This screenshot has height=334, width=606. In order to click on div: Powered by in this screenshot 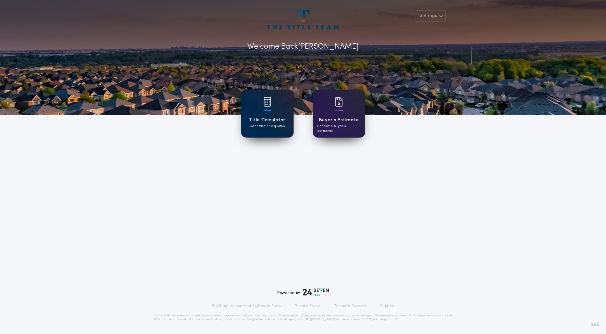, I will do `click(303, 292)`.